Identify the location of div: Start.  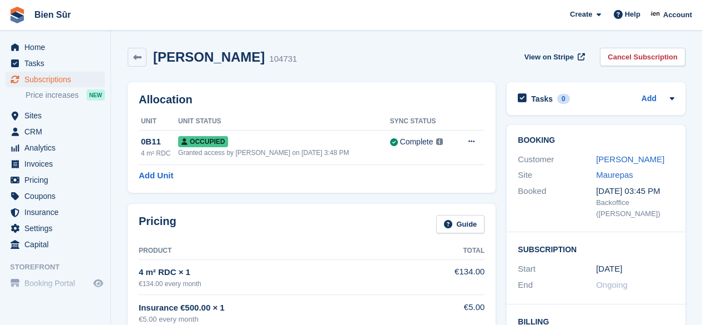
(557, 269).